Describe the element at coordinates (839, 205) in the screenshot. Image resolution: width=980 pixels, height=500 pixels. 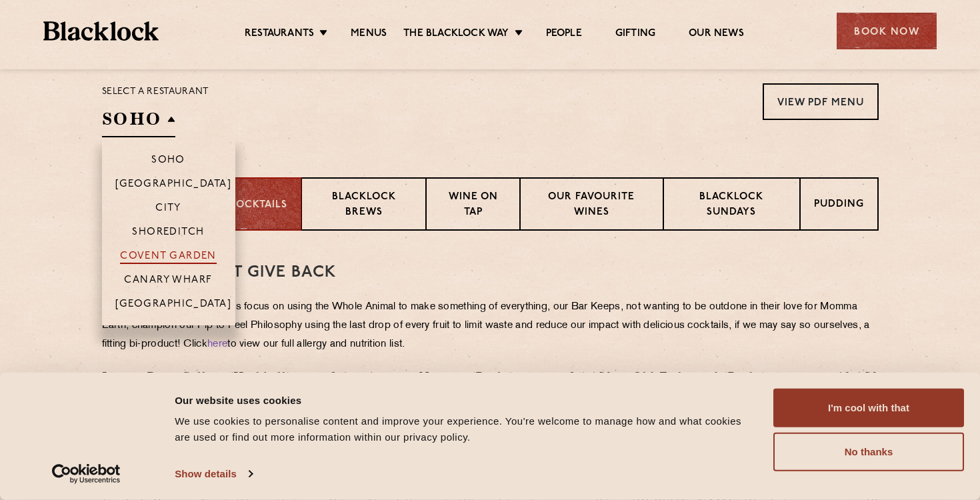
I see `p: Pudding` at that location.